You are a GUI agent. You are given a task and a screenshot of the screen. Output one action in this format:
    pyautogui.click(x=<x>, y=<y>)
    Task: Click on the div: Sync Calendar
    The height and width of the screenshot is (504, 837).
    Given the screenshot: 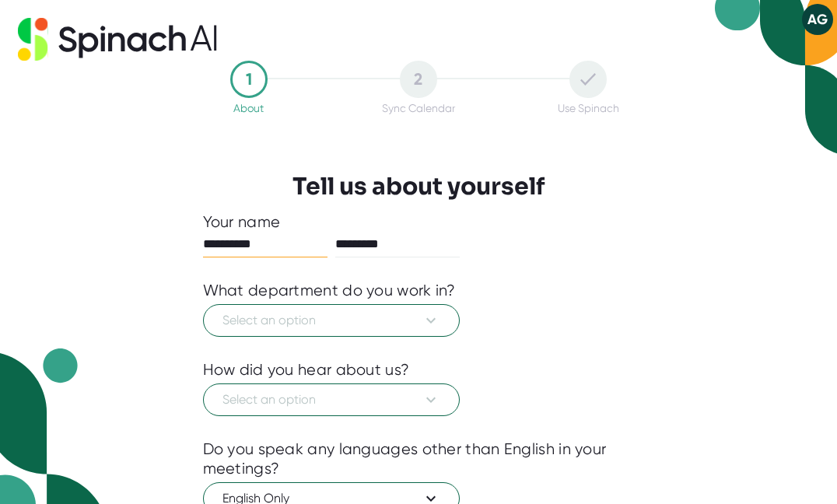 What is the action you would take?
    pyautogui.click(x=418, y=108)
    